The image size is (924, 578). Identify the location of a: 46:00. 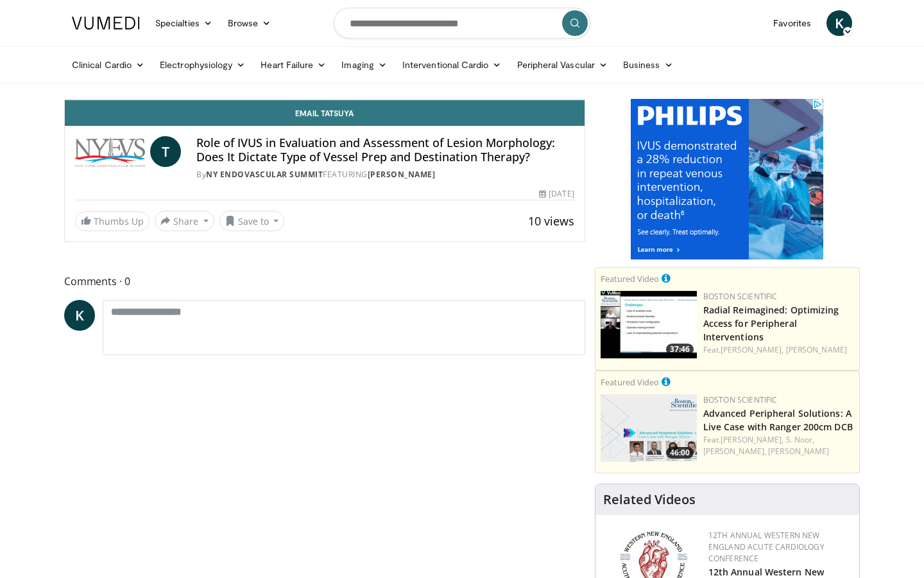
(649, 427).